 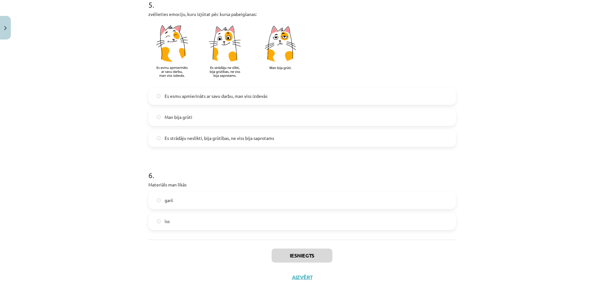 I want to click on input: garš, so click(x=158, y=200).